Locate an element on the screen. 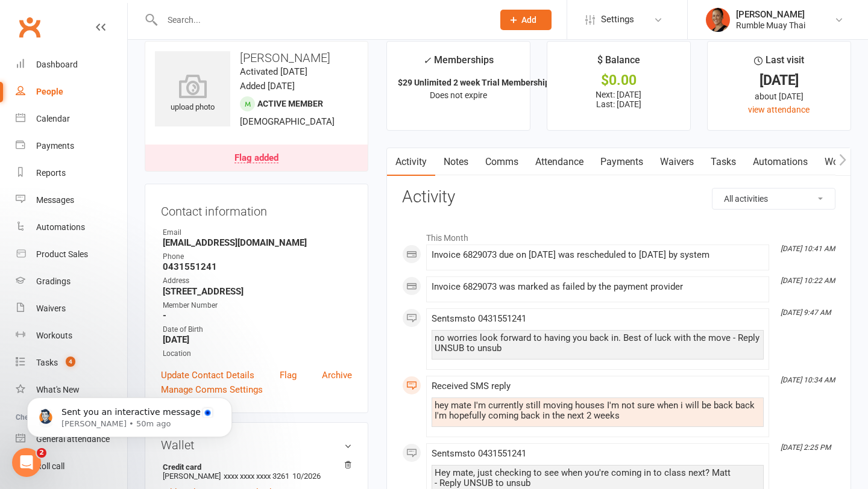 Image resolution: width=868 pixels, height=489 pixels. a: Flag is located at coordinates (288, 375).